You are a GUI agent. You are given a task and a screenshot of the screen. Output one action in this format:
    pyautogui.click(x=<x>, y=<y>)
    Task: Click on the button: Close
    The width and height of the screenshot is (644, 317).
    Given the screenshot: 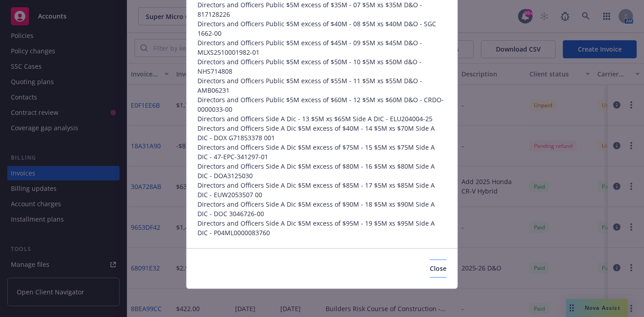 What is the action you would take?
    pyautogui.click(x=438, y=269)
    